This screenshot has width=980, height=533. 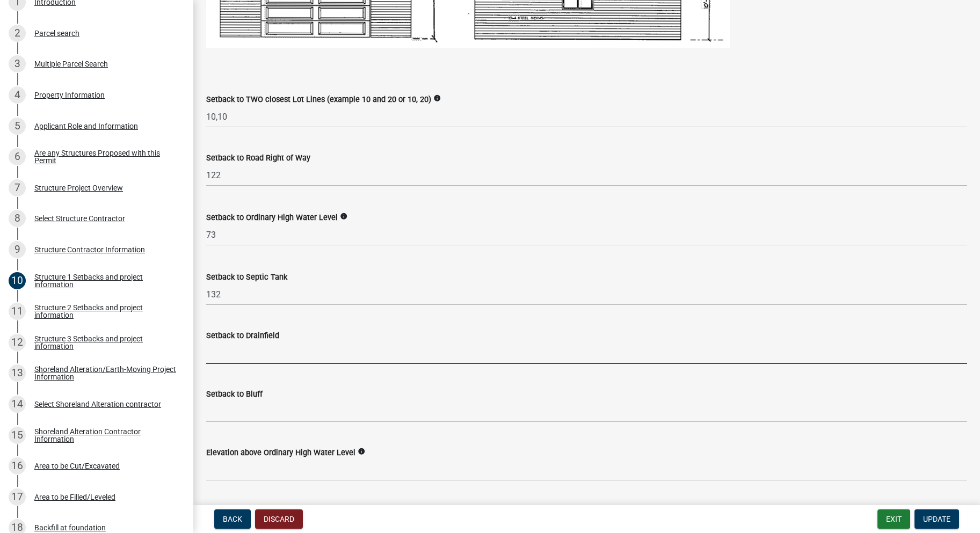 I want to click on button: Back, so click(x=233, y=519).